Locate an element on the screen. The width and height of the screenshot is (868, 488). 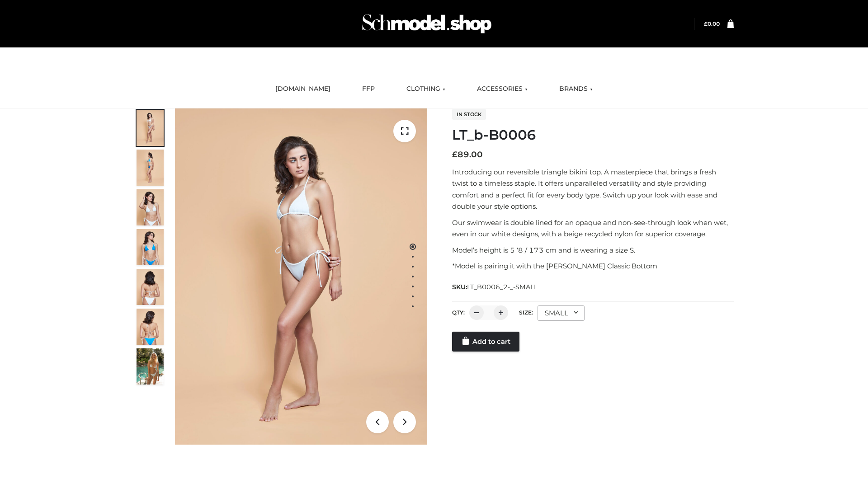
h1: LT_b-B0006 is located at coordinates (592, 135).